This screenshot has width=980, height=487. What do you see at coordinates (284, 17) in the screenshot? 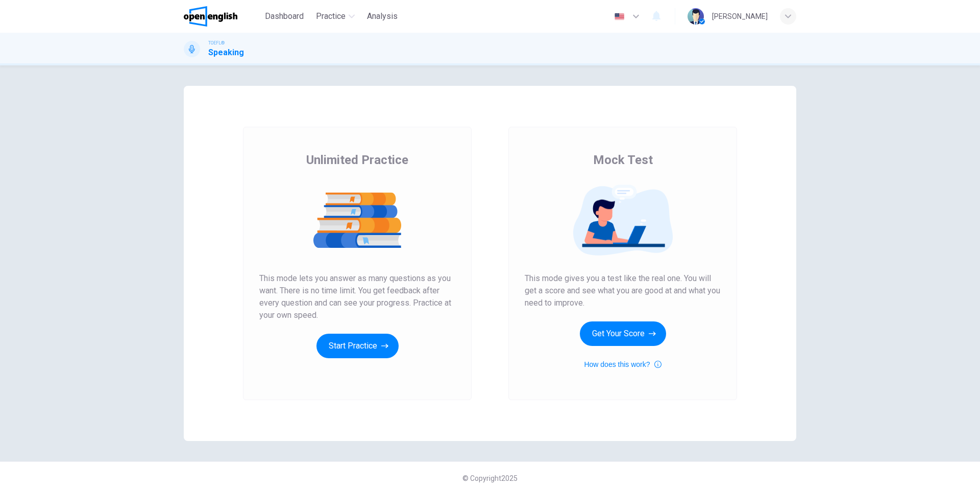
I see `button: Dashboard` at bounding box center [284, 17].